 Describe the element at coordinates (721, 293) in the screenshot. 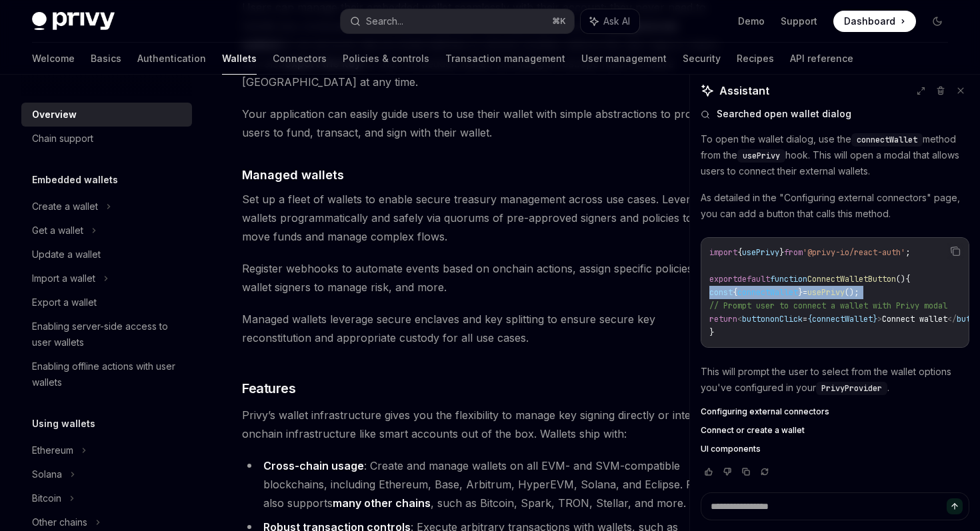

I see `span: const` at that location.